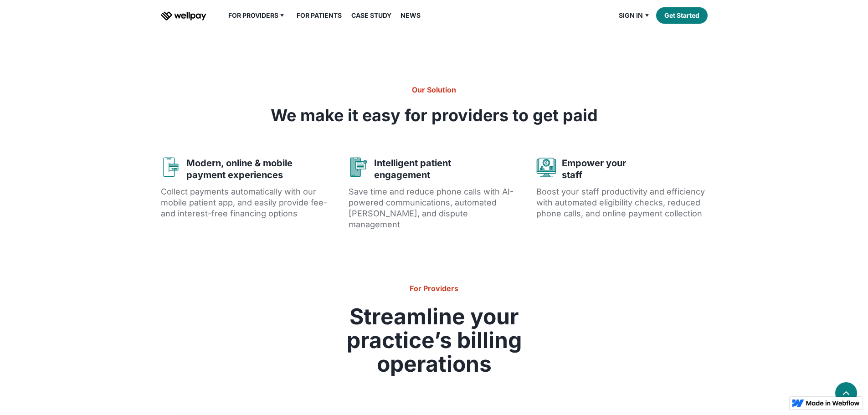 The image size is (868, 415). I want to click on a: News, so click(411, 16).